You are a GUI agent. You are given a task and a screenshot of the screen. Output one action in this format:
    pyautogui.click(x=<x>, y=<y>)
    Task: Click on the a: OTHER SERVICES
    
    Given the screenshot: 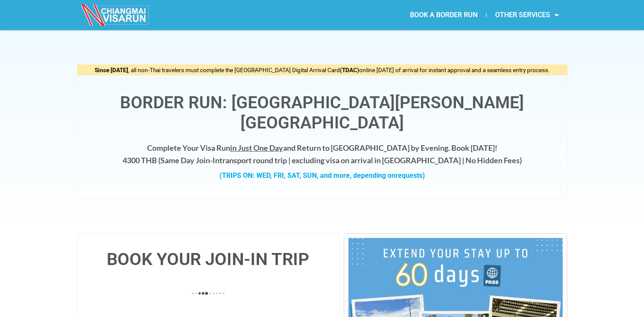 What is the action you would take?
    pyautogui.click(x=527, y=15)
    